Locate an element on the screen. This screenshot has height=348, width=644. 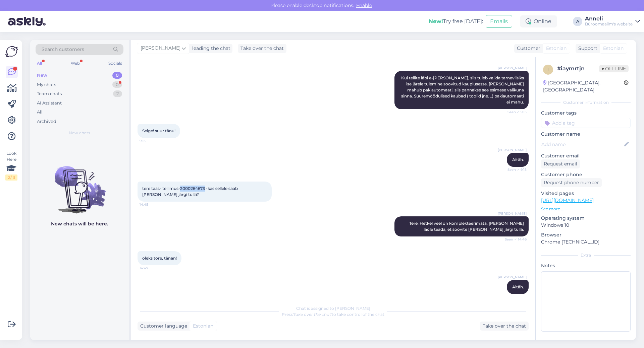
input: Add name is located at coordinates (582, 144).